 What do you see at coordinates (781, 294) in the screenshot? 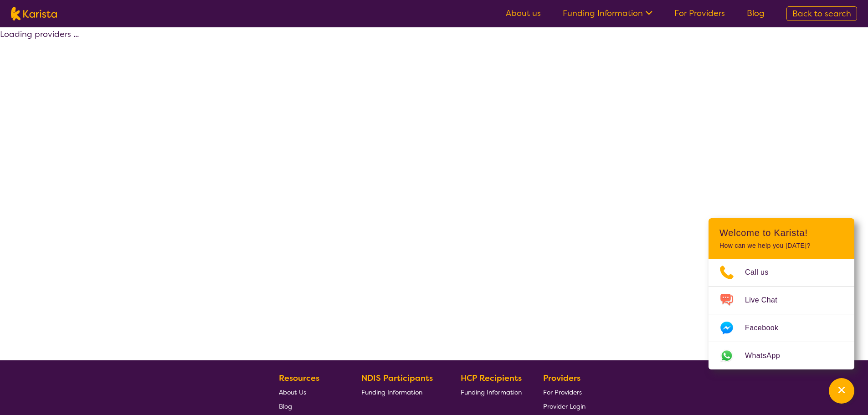
I see `div: Channel Menu` at bounding box center [781, 294].